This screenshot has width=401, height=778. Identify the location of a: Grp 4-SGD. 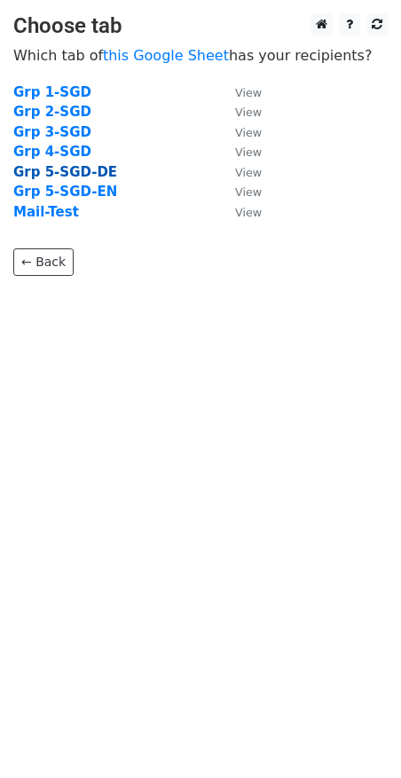
(52, 152).